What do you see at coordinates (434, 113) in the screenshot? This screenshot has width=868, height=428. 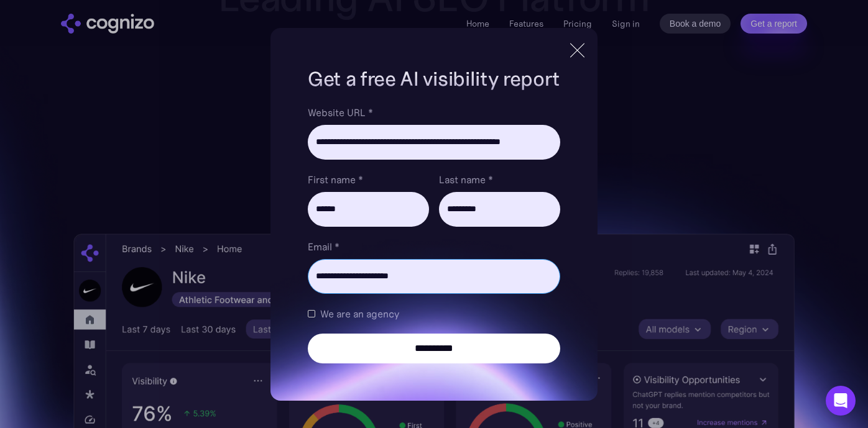 I see `label: Website URL *` at bounding box center [434, 113].